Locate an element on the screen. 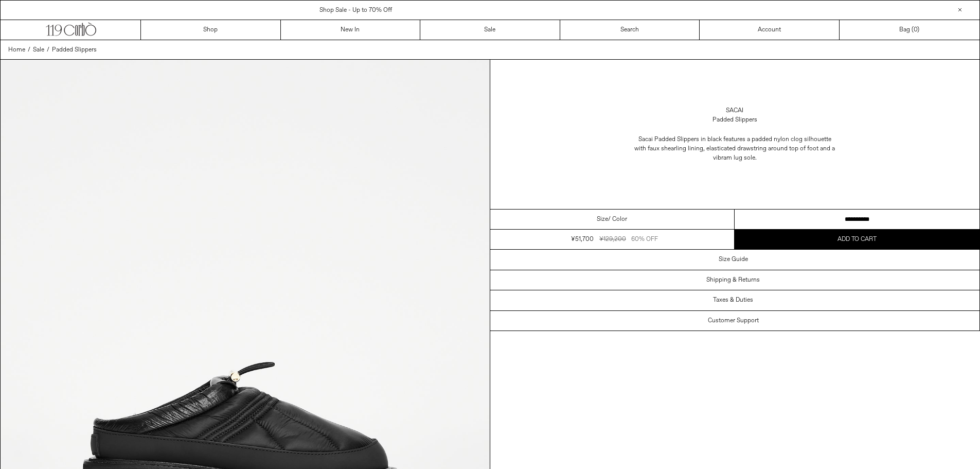 The height and width of the screenshot is (469, 980). div: 60% OFF is located at coordinates (645, 239).